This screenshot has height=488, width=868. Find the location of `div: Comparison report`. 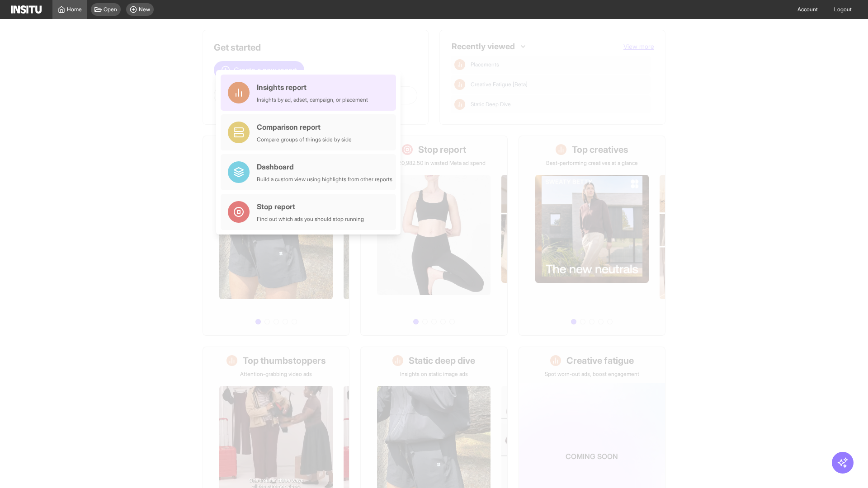

div: Comparison report is located at coordinates (305, 127).